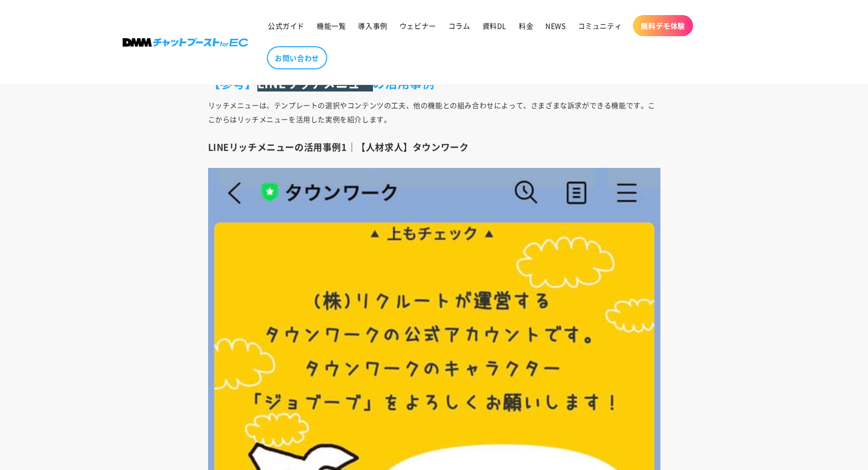  What do you see at coordinates (556, 26) in the screenshot?
I see `span: NEWS` at bounding box center [556, 26].